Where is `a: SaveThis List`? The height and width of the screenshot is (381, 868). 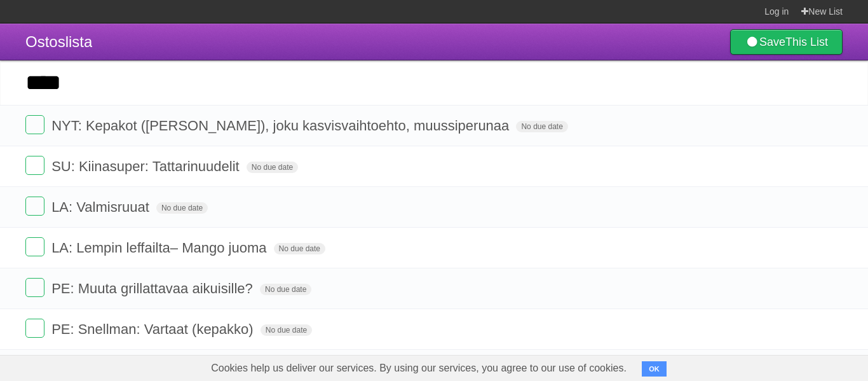 a: SaveThis List is located at coordinates (786, 42).